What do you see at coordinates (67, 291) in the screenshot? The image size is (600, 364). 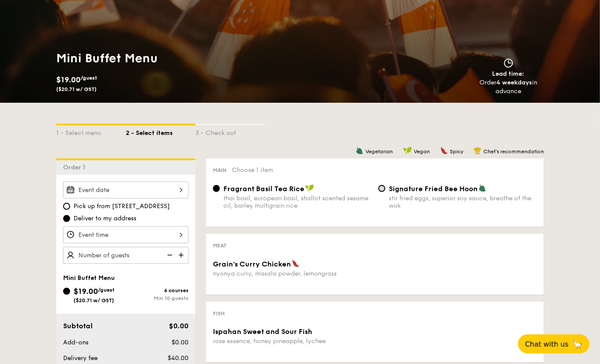 I see `input: $19.00/guest($20.71 w/ GST)6 coursesMin 10 guests` at bounding box center [67, 291].